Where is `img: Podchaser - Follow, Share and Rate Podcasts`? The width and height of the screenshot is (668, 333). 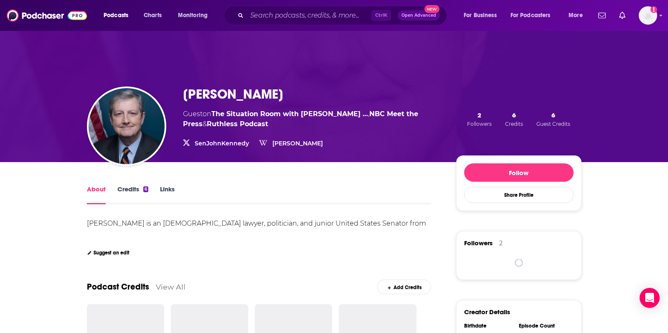
img: Podchaser - Follow, Share and Rate Podcasts is located at coordinates (47, 15).